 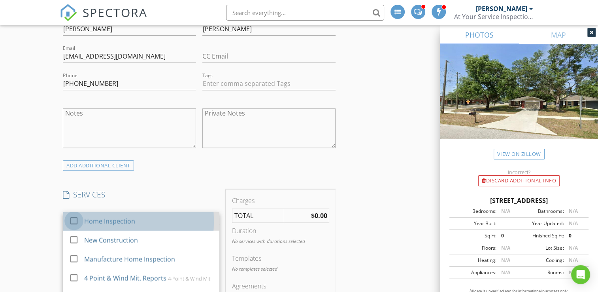 What do you see at coordinates (541, 248) in the screenshot?
I see `div: Lot Size:` at bounding box center [541, 248].